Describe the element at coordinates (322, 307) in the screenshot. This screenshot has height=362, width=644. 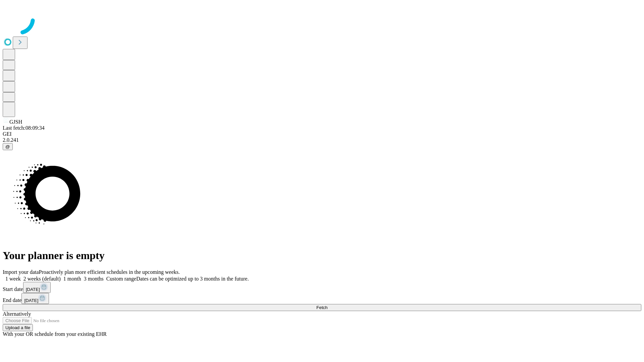
I see `span: Fetch` at that location.